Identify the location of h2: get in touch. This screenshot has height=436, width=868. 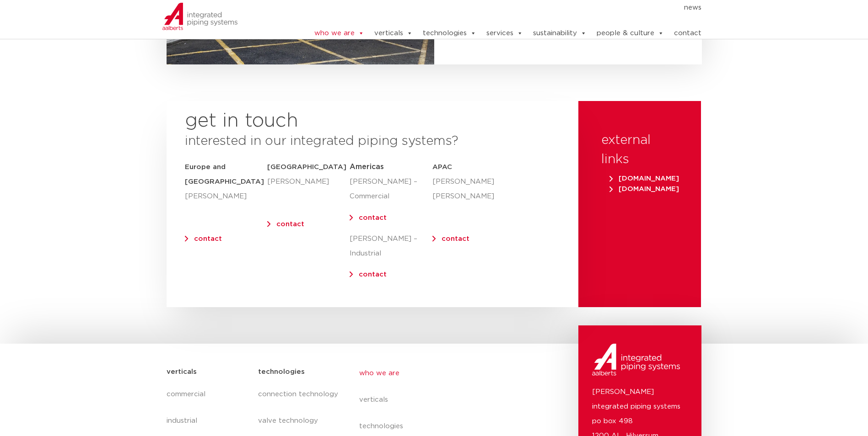
(242, 121).